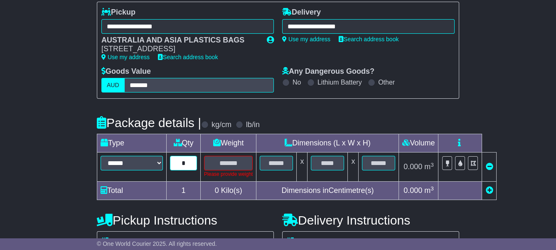 The width and height of the screenshot is (556, 250). Describe the element at coordinates (371, 220) in the screenshot. I see `h4: Delivery Instructions` at that location.